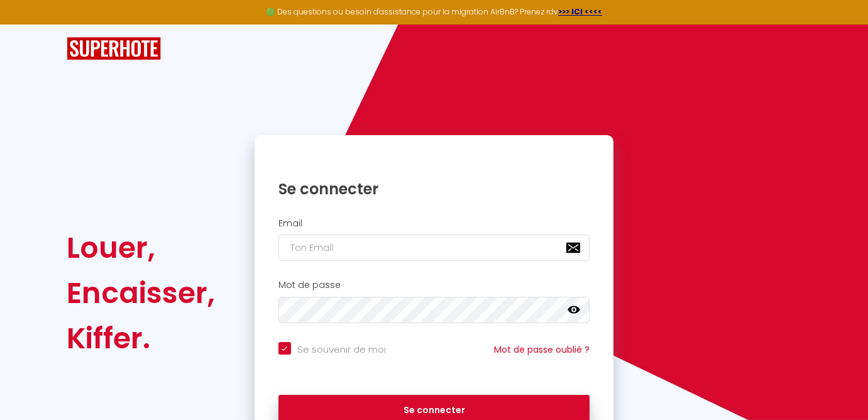  Describe the element at coordinates (434, 285) in the screenshot. I see `h2: Mot de passe` at that location.